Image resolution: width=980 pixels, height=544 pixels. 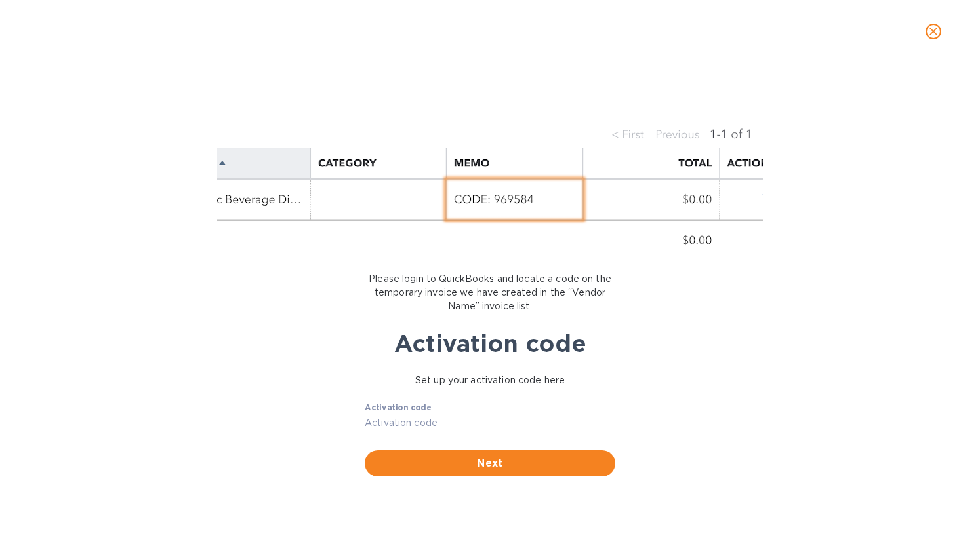 What do you see at coordinates (490, 380) in the screenshot?
I see `p: Set up your activation code here` at bounding box center [490, 380].